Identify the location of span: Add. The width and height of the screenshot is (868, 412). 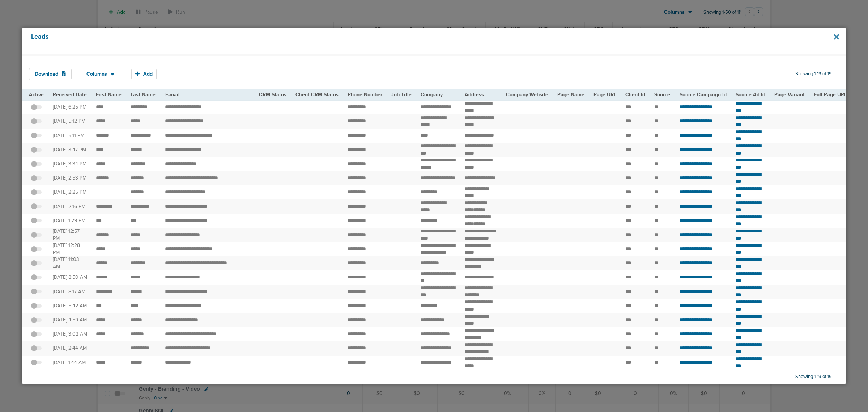
(148, 74).